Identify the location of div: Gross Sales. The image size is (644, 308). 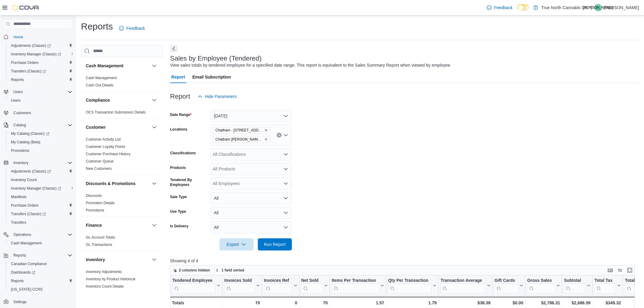
(541, 281).